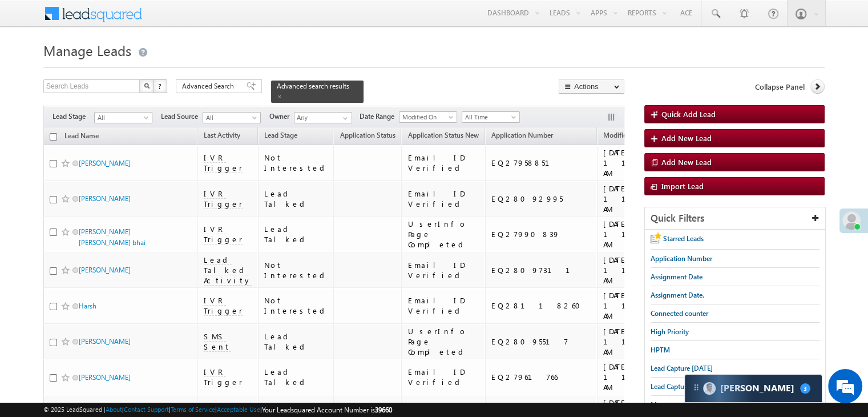  Describe the element at coordinates (81, 137) in the screenshot. I see `a: Lead Name` at that location.